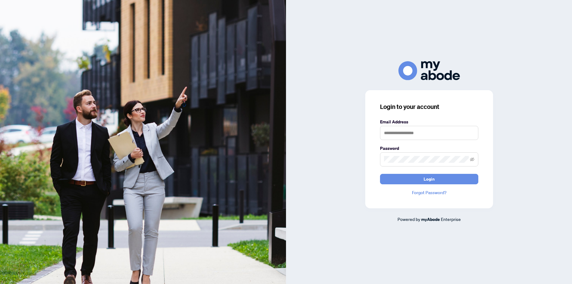  Describe the element at coordinates (429, 148) in the screenshot. I see `label: Password` at that location.